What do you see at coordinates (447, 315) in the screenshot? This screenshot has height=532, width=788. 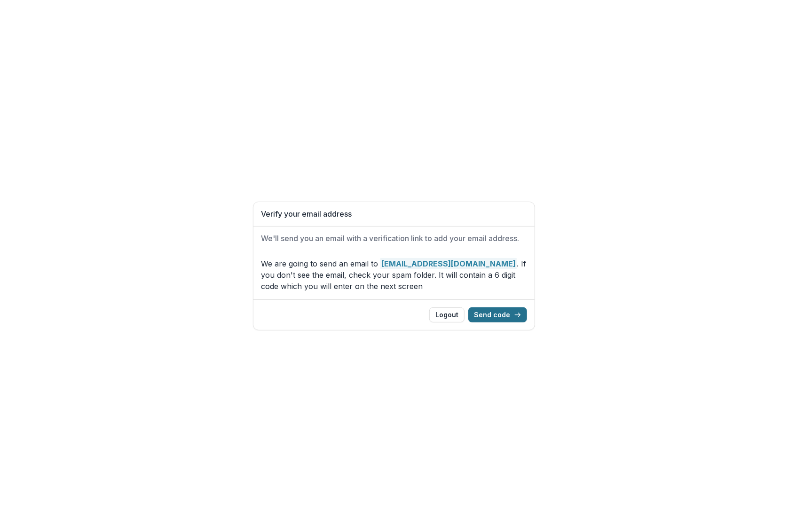 I see `button: Logout` at bounding box center [447, 315].